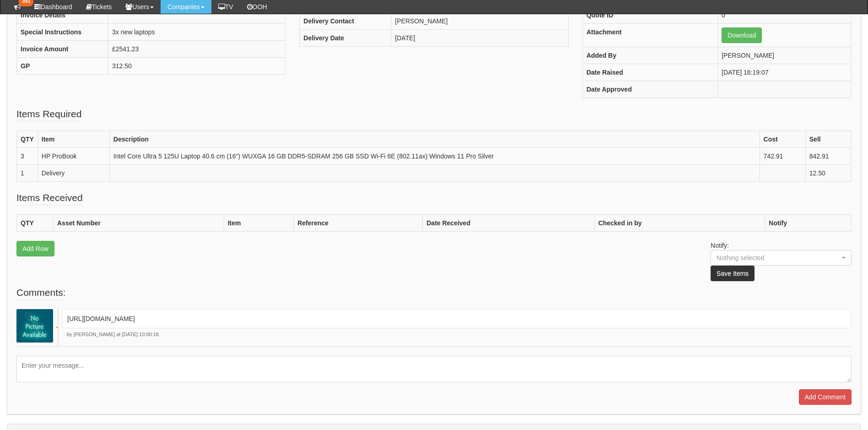 The height and width of the screenshot is (430, 868). What do you see at coordinates (782, 139) in the screenshot?
I see `th: Cost` at bounding box center [782, 139].